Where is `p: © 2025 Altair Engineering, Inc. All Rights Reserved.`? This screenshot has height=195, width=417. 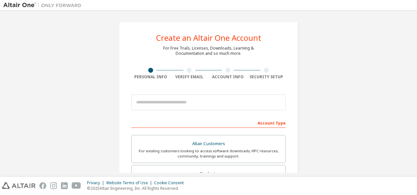
p: © 2025 Altair Engineering, Inc. All Rights Reserved. is located at coordinates (137, 188).